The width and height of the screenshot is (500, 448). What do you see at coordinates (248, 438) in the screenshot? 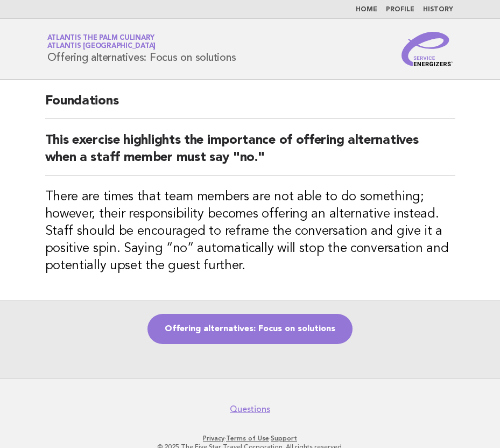
I see `a: Terms of Use` at bounding box center [248, 438].